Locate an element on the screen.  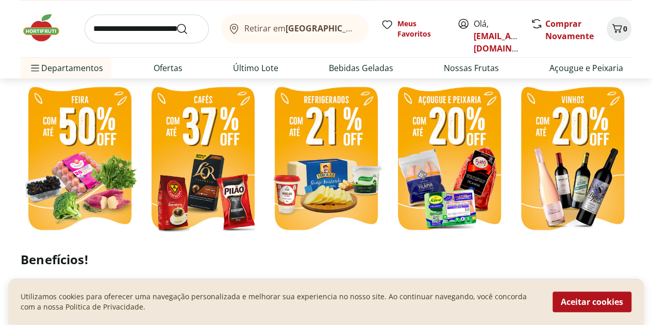
button: Carrinho is located at coordinates (619, 29).